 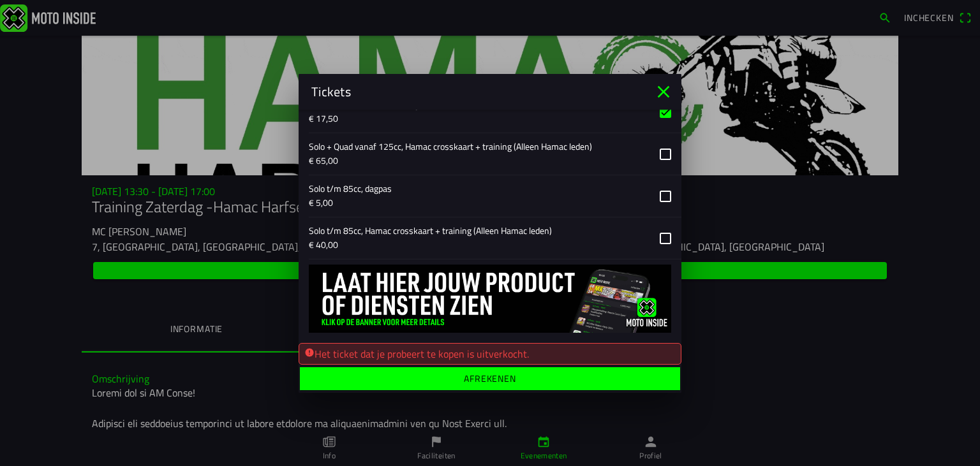 What do you see at coordinates (490, 378) in the screenshot?
I see `ion-label: Afrekenen` at bounding box center [490, 378].